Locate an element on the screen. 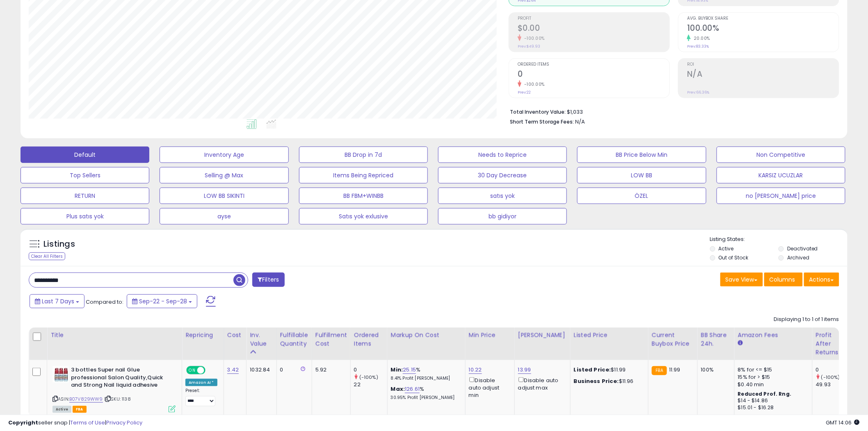 This screenshot has width=868, height=431. div: Current Buybox Price is located at coordinates (673, 339).